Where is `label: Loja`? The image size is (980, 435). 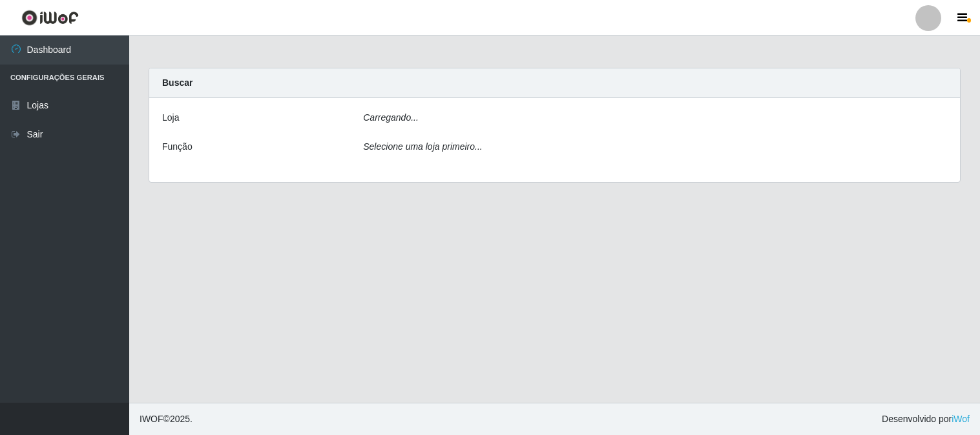 label: Loja is located at coordinates (170, 118).